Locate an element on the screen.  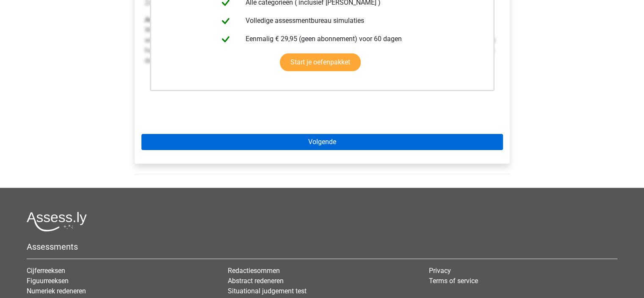
a: Numeriek redeneren is located at coordinates (56, 291).